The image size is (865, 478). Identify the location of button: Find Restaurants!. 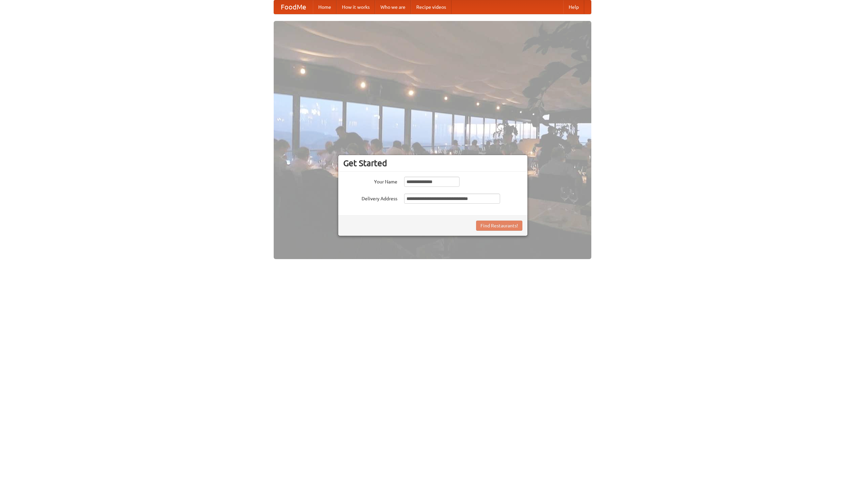
(499, 226).